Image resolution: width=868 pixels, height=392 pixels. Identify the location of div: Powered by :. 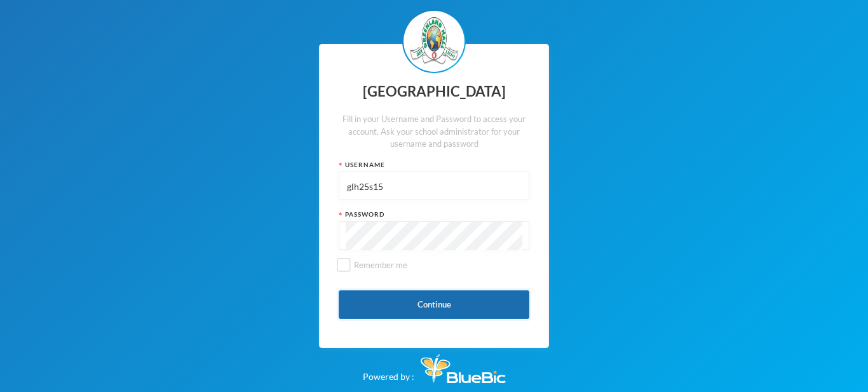
(434, 365).